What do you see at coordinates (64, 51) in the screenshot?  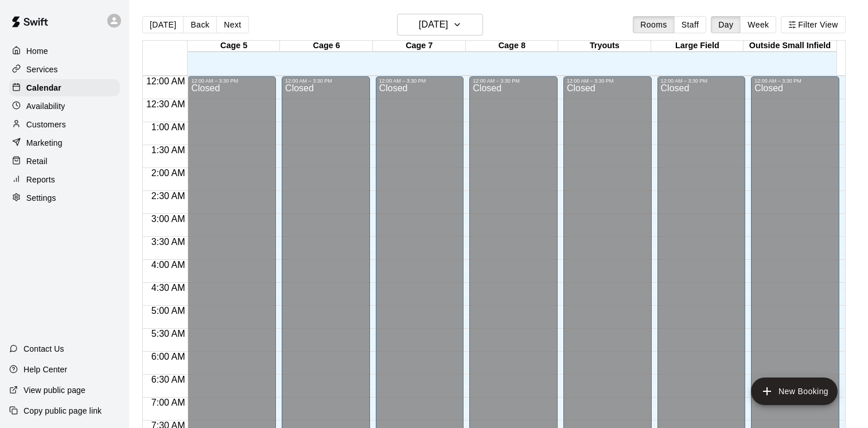 I see `a: Home` at bounding box center [64, 51].